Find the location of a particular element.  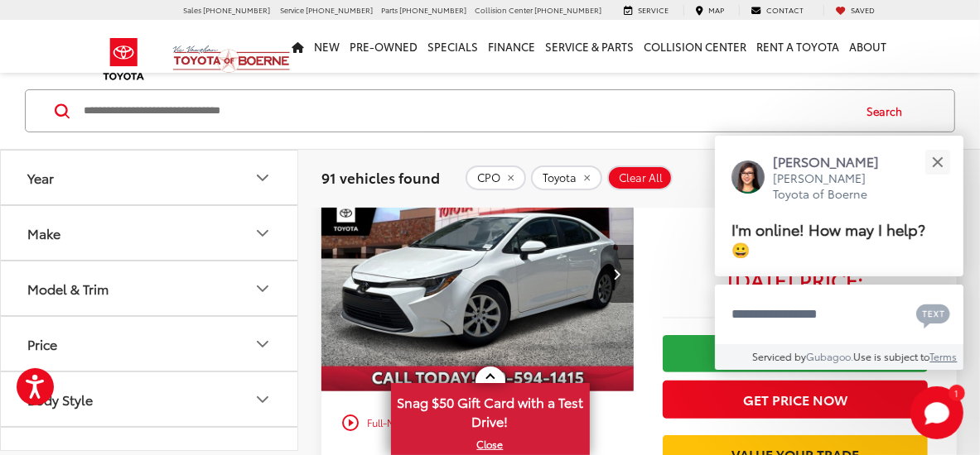

a: New is located at coordinates (328, 46).